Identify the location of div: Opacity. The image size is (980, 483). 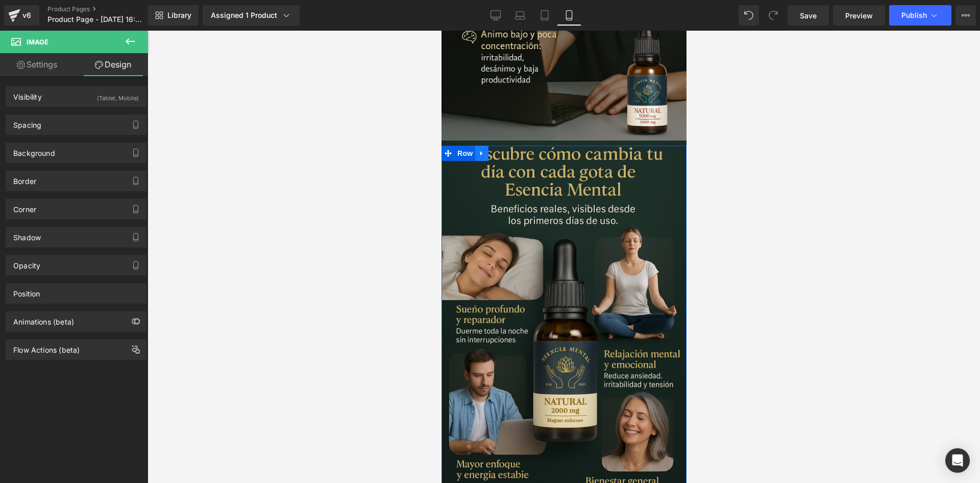
(27, 263).